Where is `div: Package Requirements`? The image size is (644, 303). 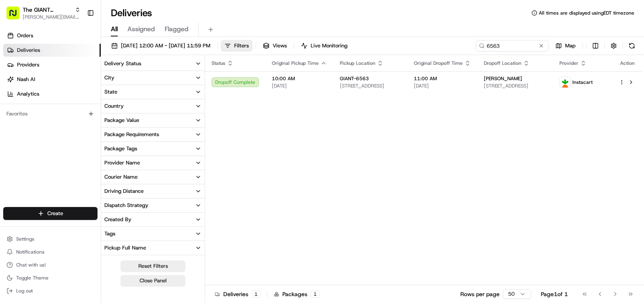
div: Package Requirements is located at coordinates (131, 134).